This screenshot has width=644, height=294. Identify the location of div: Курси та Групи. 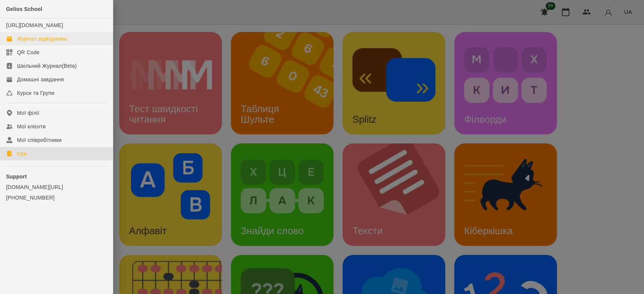
(35, 93).